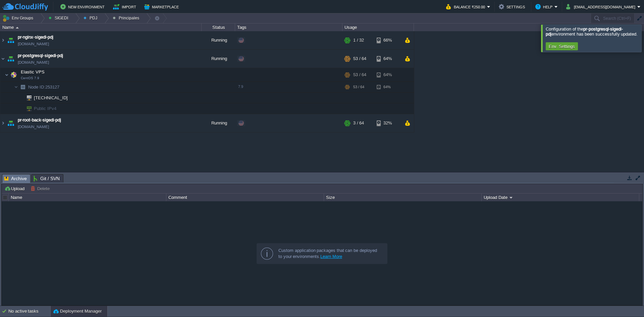 This screenshot has height=317, width=644. What do you see at coordinates (560, 197) in the screenshot?
I see `div: Upload Date` at bounding box center [560, 197].